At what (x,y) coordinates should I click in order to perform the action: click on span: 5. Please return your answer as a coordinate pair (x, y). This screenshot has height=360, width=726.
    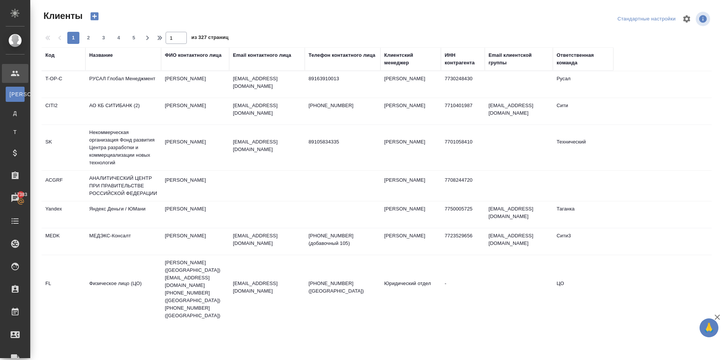
    Looking at the image, I should click on (134, 38).